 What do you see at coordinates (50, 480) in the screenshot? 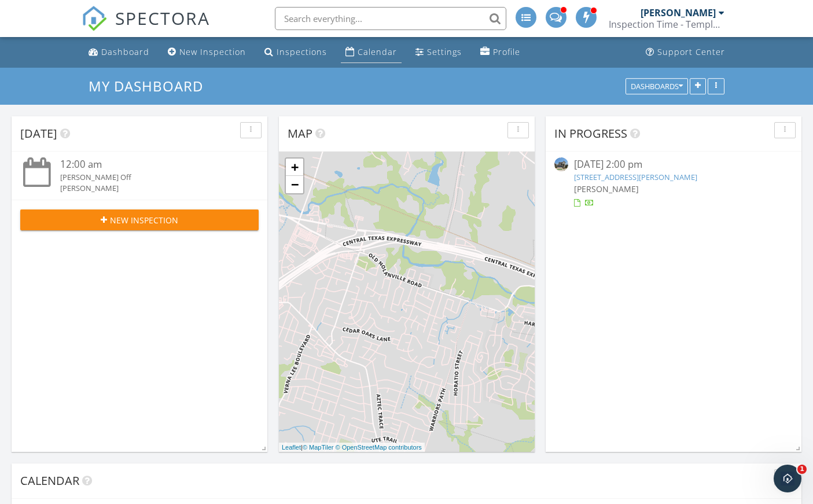
I see `span: Calendar` at bounding box center [50, 480].